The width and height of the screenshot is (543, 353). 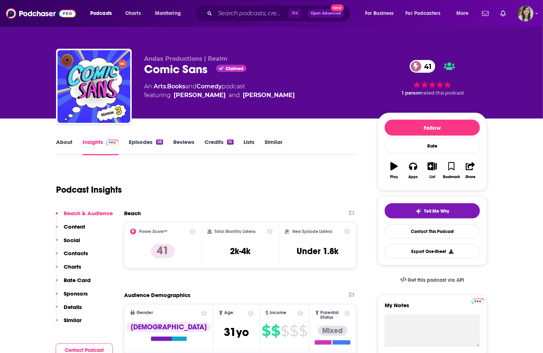 I want to click on a: Pro website, so click(x=478, y=301).